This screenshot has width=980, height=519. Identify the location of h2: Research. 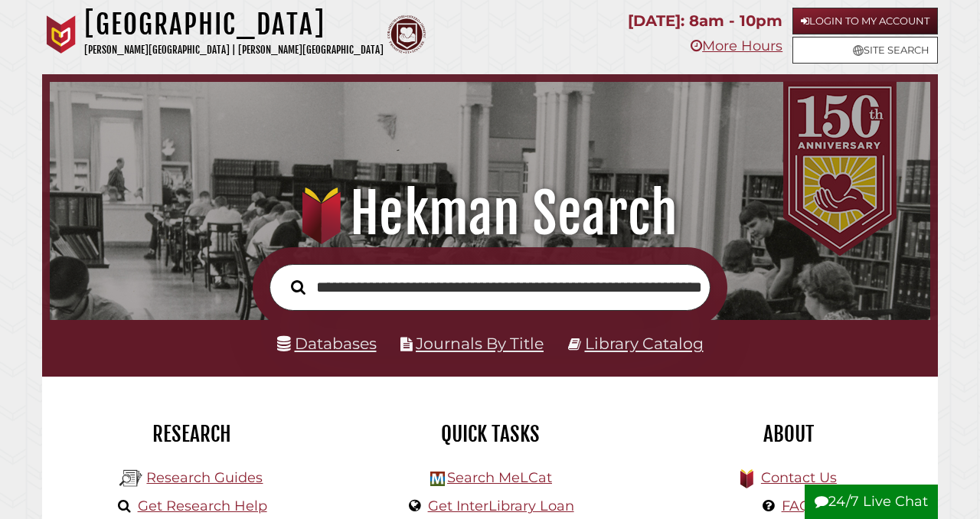
(191, 434).